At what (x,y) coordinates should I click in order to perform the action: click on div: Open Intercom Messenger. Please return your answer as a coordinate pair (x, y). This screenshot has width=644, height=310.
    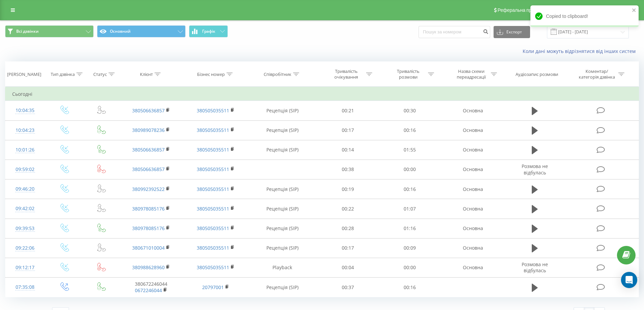
    Looking at the image, I should click on (629, 280).